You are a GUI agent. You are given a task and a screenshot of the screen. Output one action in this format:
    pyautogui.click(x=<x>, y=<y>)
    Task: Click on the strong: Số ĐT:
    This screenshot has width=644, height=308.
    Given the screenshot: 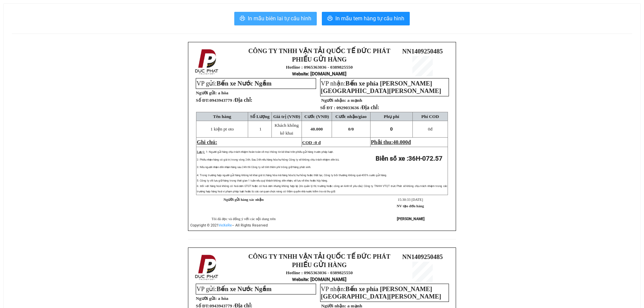 What is the action you would take?
    pyautogui.click(x=224, y=100)
    